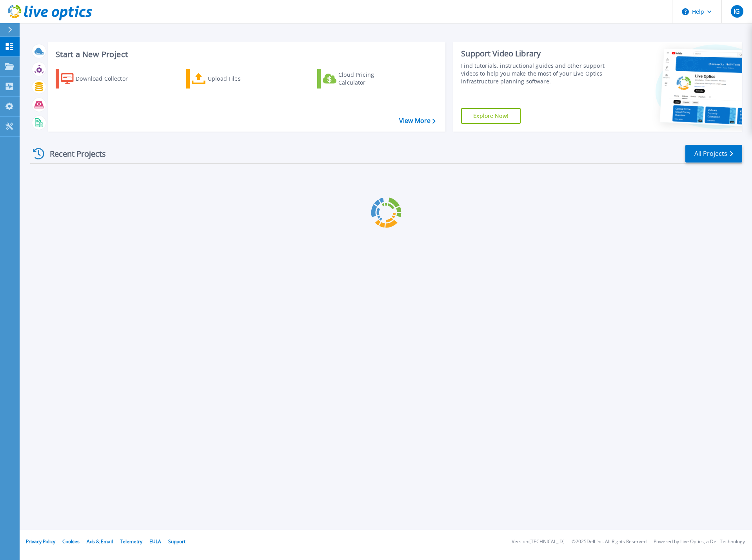 This screenshot has height=560, width=752. What do you see at coordinates (230, 79) in the screenshot?
I see `a: Upload Files` at bounding box center [230, 79].